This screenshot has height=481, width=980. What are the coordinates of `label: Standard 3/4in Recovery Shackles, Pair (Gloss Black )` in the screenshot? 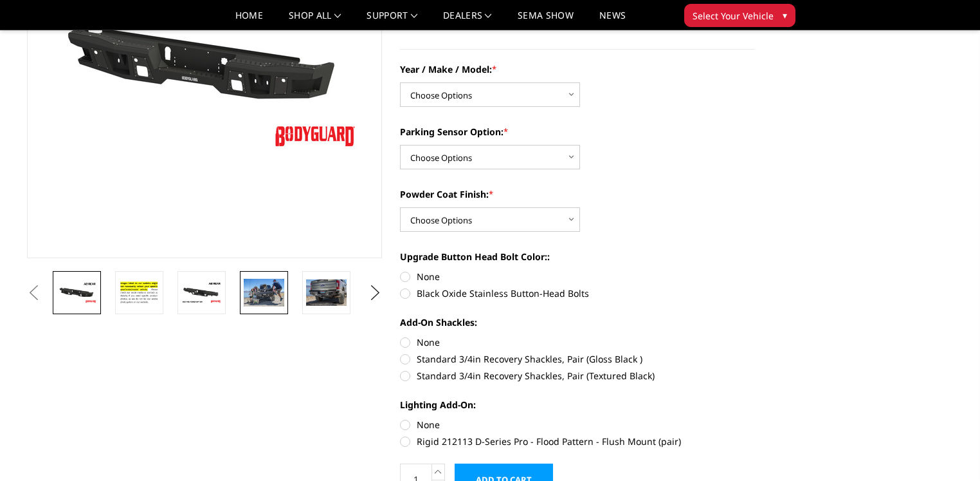 It's located at (578, 359).